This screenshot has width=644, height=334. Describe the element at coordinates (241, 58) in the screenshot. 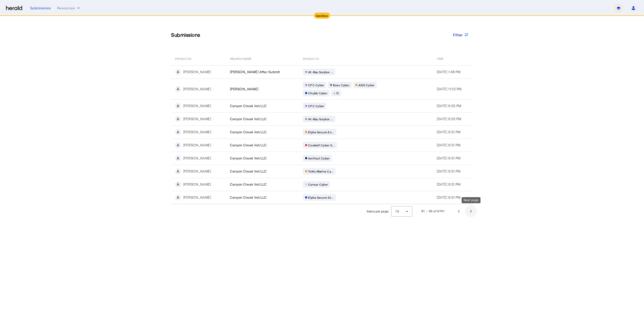

I see `span: Insured Name` at that location.